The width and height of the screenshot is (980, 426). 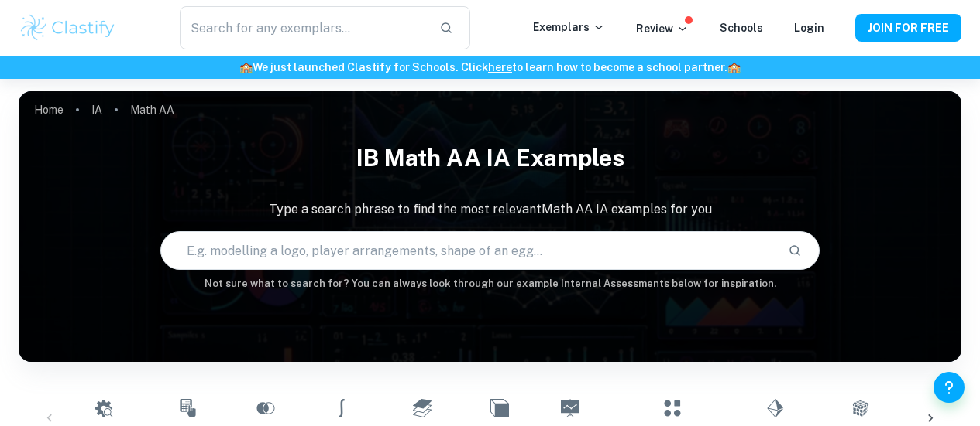 I want to click on button: Search, so click(x=794, y=251).